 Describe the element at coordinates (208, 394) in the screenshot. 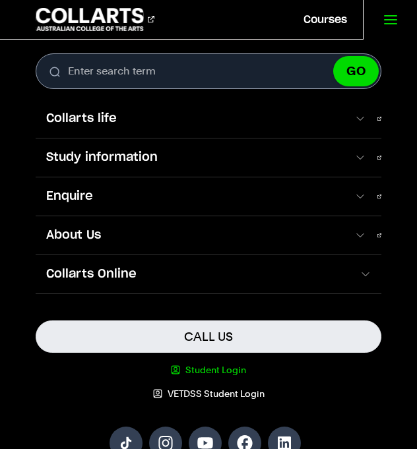

I see `a: VETDSS Student Login` at that location.